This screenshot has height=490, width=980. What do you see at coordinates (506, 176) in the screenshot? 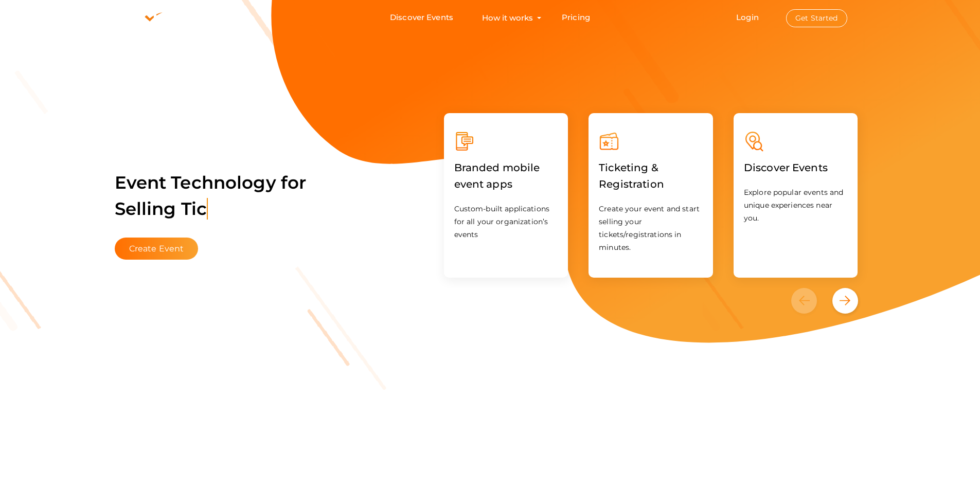
I see `label: Branded mobile event apps` at bounding box center [506, 176].